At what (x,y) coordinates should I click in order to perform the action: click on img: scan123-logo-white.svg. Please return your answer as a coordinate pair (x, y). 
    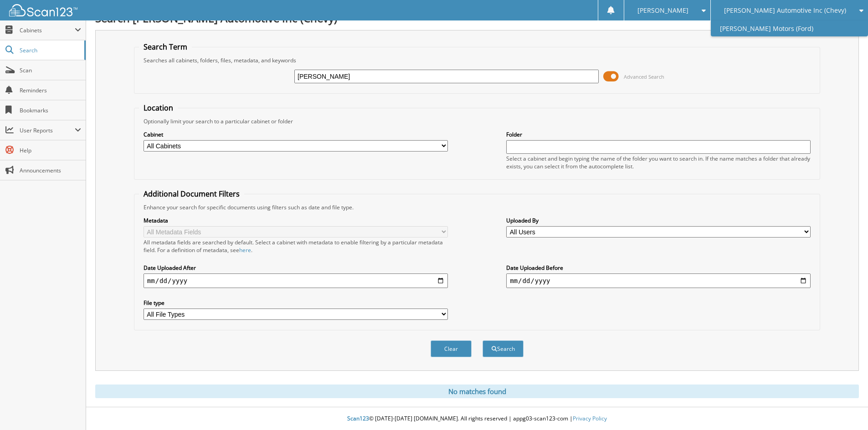
    Looking at the image, I should click on (43, 10).